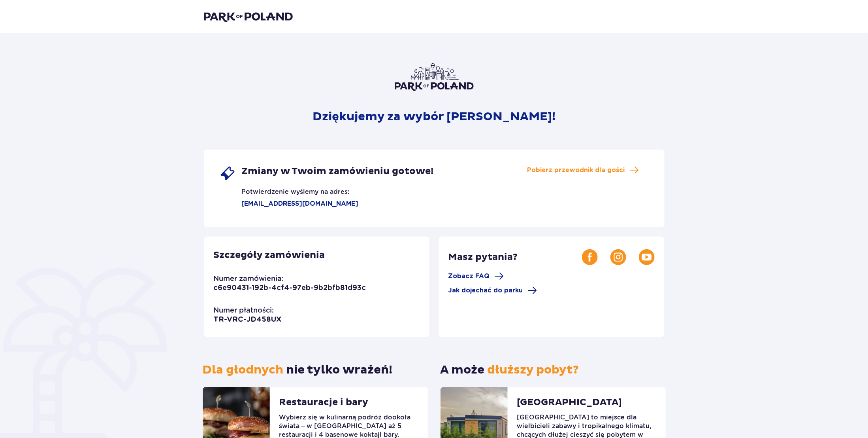 The height and width of the screenshot is (438, 868). I want to click on p: nie tylko wrażeń!, so click(298, 370).